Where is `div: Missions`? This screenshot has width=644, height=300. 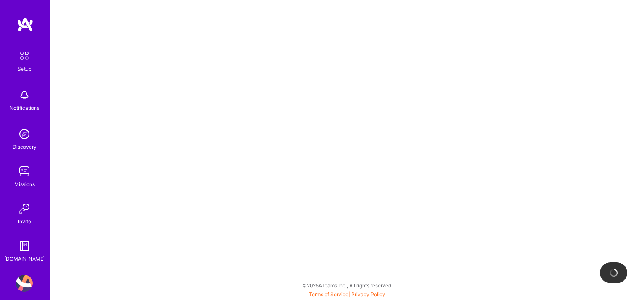
div: Missions is located at coordinates (24, 184).